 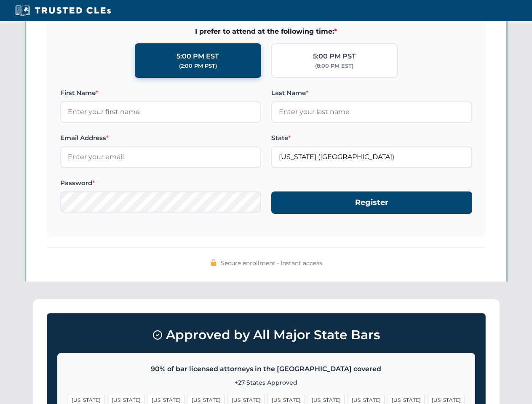 What do you see at coordinates (266, 32) in the screenshot?
I see `span: I prefer to attend at the following time:` at bounding box center [266, 32].